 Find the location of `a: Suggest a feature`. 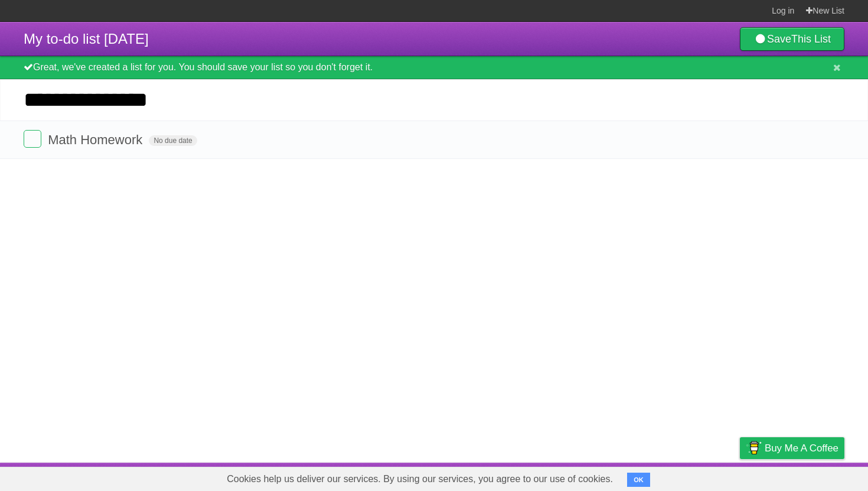

a: Suggest a feature is located at coordinates (807, 477).